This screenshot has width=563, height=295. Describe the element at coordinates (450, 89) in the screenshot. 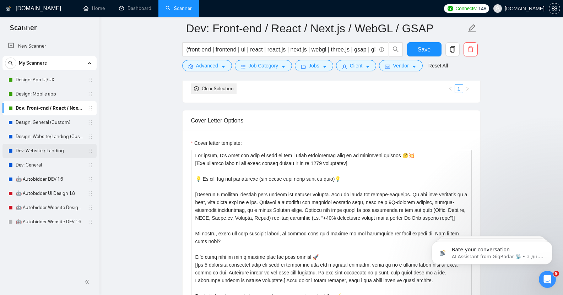

I see `button: left` at that location.